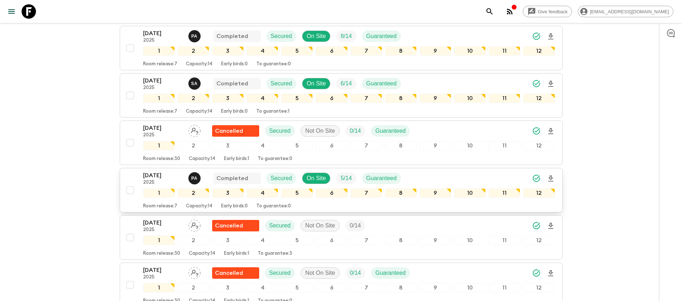 The height and width of the screenshot is (301, 682). Describe the element at coordinates (489, 11) in the screenshot. I see `button: search adventures` at that location.